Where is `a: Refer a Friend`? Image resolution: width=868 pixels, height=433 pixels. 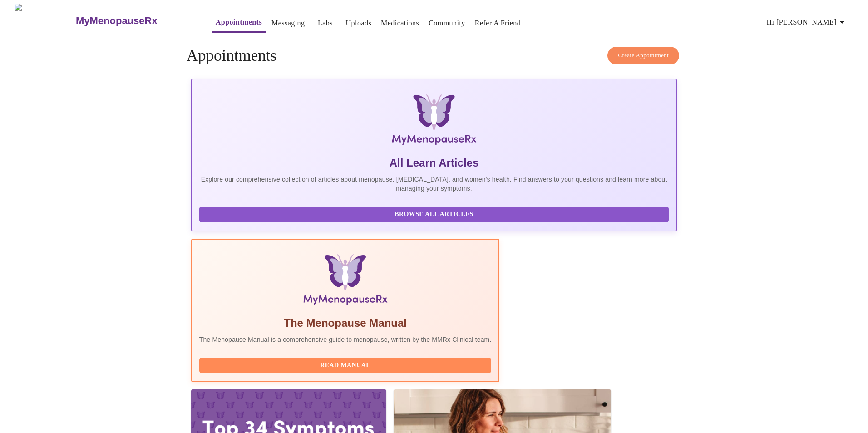
a: Refer a Friend is located at coordinates (498, 23).